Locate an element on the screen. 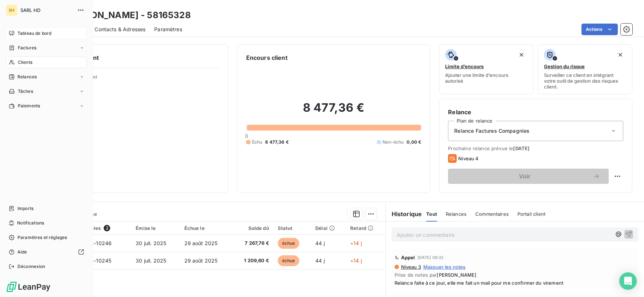  span: Niveau 4 is located at coordinates (468, 159).